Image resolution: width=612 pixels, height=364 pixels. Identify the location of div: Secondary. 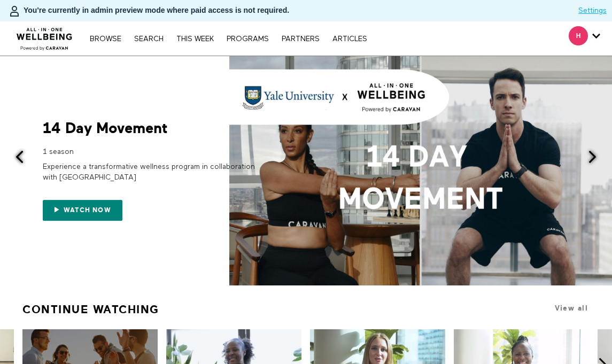
(584, 38).